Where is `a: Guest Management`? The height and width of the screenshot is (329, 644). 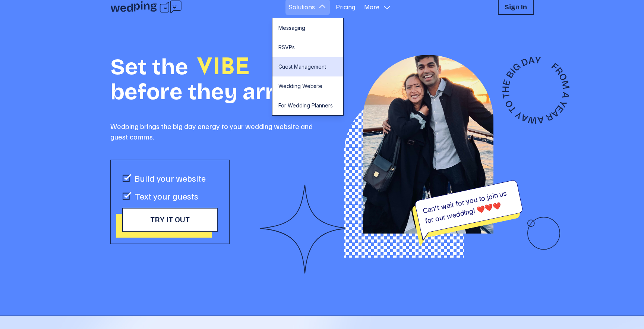
a: Guest Management is located at coordinates (308, 67).